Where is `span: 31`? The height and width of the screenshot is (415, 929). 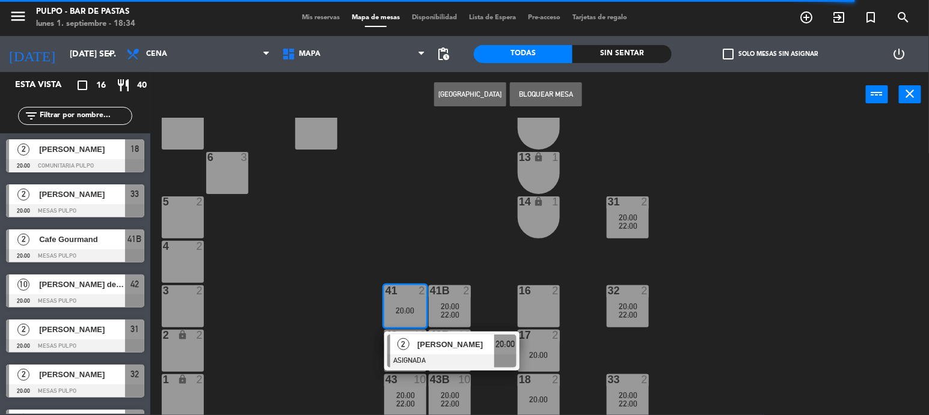
span: 31 is located at coordinates (135, 329).